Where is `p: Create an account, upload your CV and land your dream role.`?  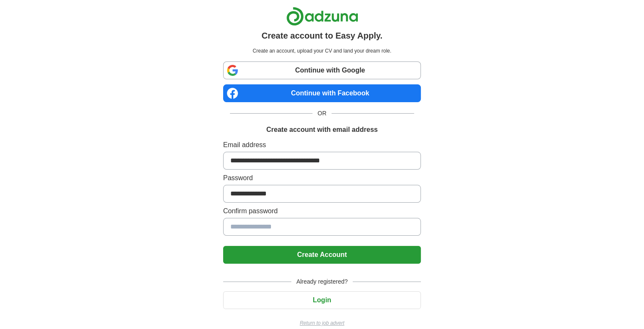 p: Create an account, upload your CV and land your dream role. is located at coordinates (322, 51).